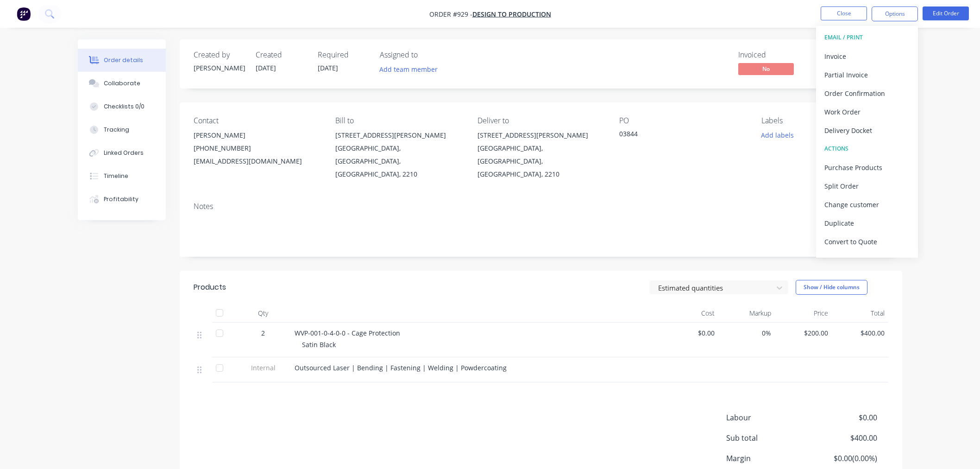 The width and height of the screenshot is (980, 469). What do you see at coordinates (746, 313) in the screenshot?
I see `div: Markup` at bounding box center [746, 313].